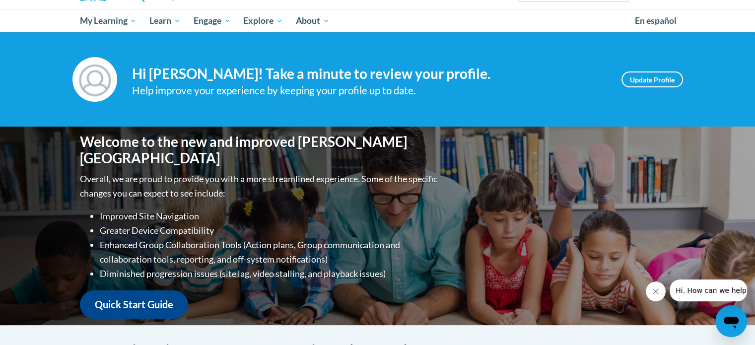  I want to click on li: Diminished progression issues (site lag, video stalling, and playback issues), so click(269, 273).